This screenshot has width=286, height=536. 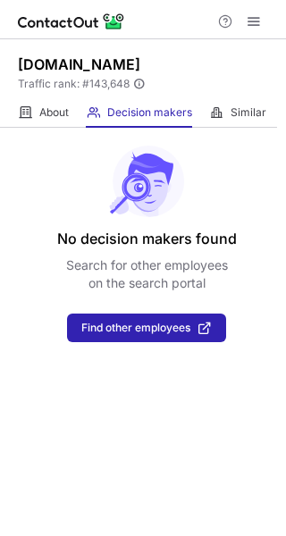 I want to click on span: About, so click(x=54, y=113).